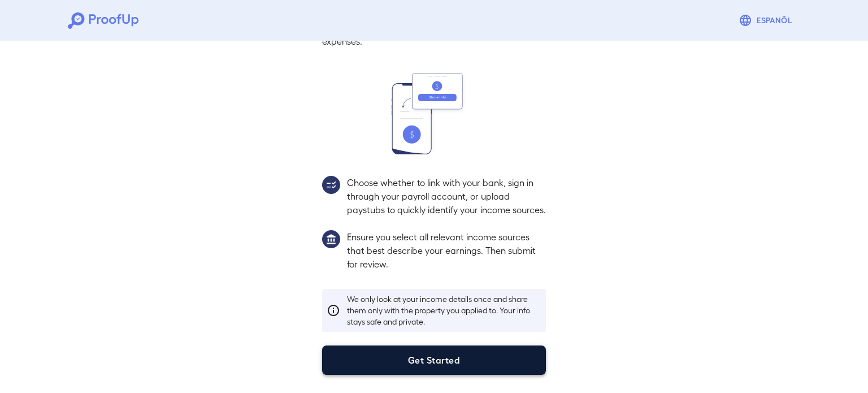 The image size is (868, 393). What do you see at coordinates (331, 185) in the screenshot?
I see `img: group2.svg` at bounding box center [331, 185].